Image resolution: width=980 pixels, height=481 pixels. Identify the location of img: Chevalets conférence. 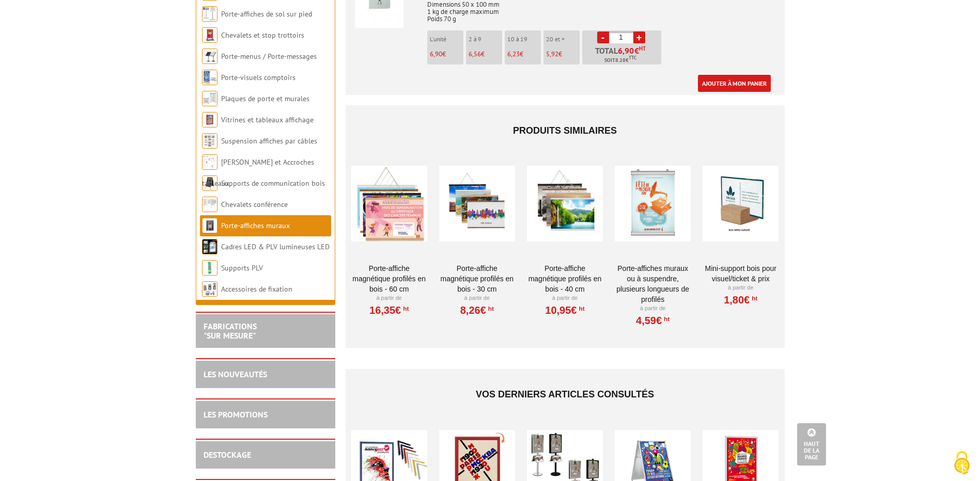
(210, 204).